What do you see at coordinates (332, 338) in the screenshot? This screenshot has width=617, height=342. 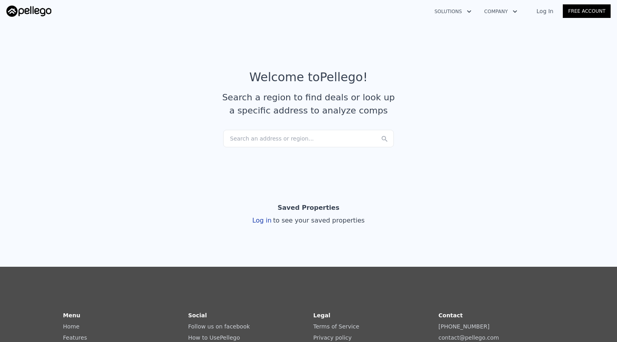 I see `a: Privacy policy` at bounding box center [332, 338].